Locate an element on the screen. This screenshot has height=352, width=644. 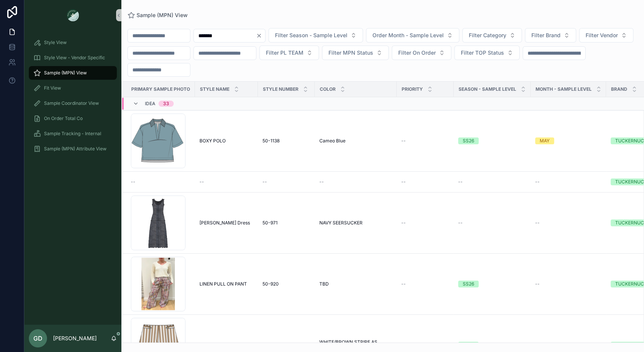
div: scrollable content is located at coordinates (73, 98).